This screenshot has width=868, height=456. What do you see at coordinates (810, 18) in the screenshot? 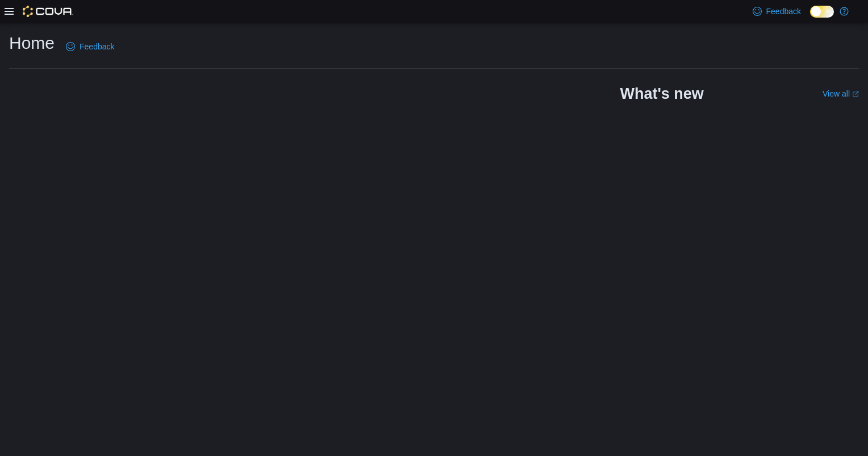
I see `span: Dark Mode` at bounding box center [810, 18].